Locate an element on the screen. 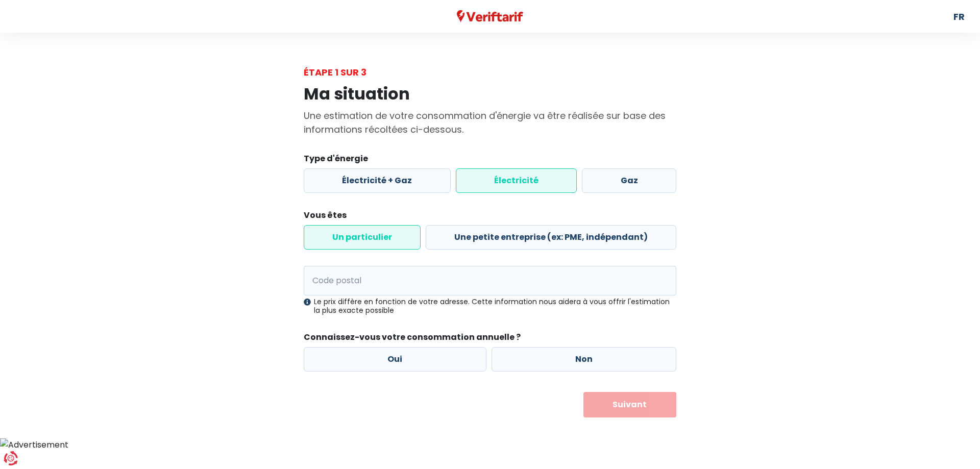 The height and width of the screenshot is (469, 980). h1: Ma situation is located at coordinates (490, 94).